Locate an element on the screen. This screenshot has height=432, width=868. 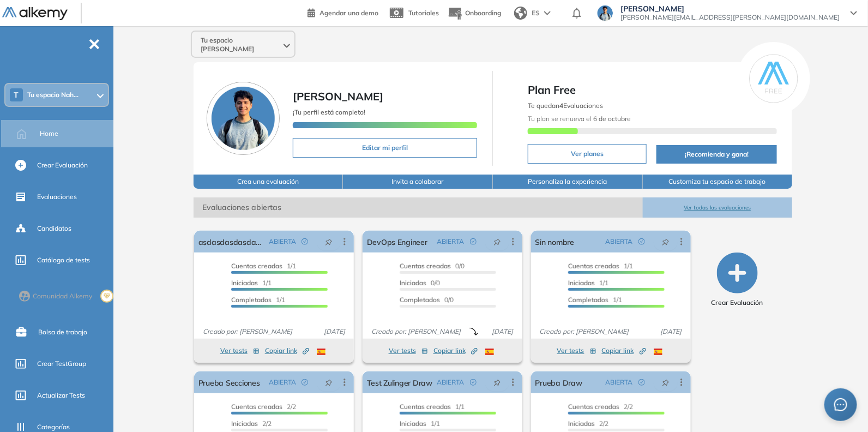
span: T is located at coordinates (17, 95).